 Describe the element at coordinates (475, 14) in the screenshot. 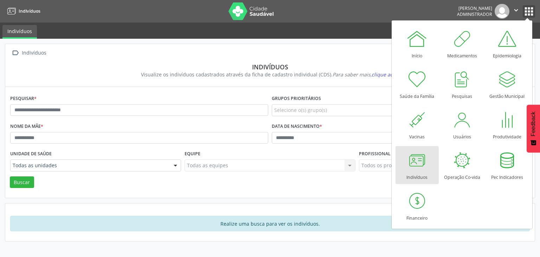

I see `span: Administrador` at that location.